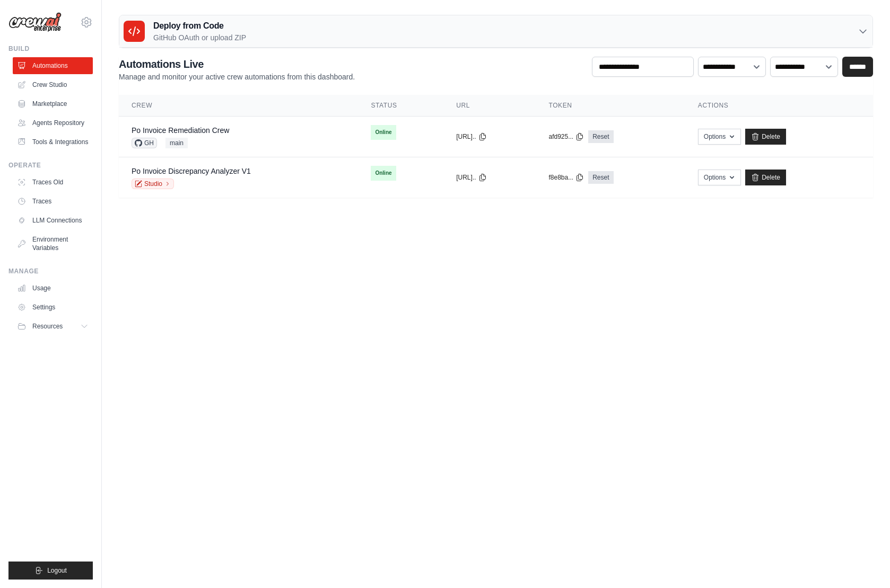  What do you see at coordinates (51, 165) in the screenshot?
I see `div: Operate` at bounding box center [51, 165].